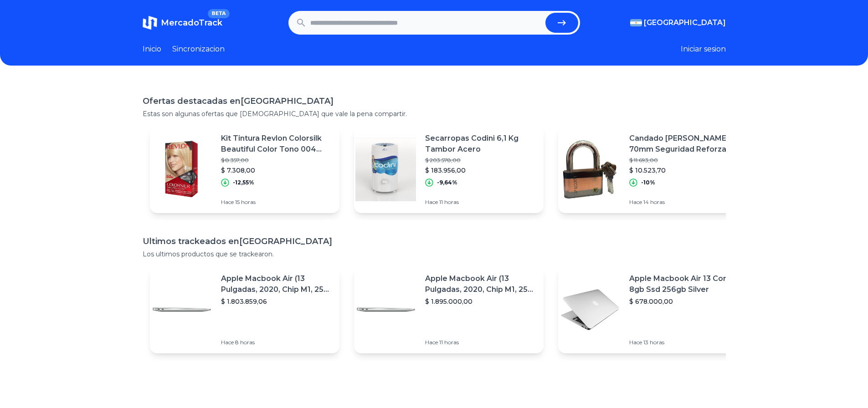 This screenshot has width=868, height=408. I want to click on p: $ 7.308,00, so click(277, 170).